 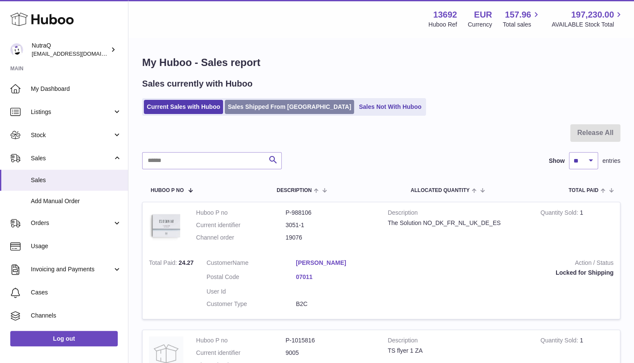 I want to click on span: Description, so click(x=294, y=190).